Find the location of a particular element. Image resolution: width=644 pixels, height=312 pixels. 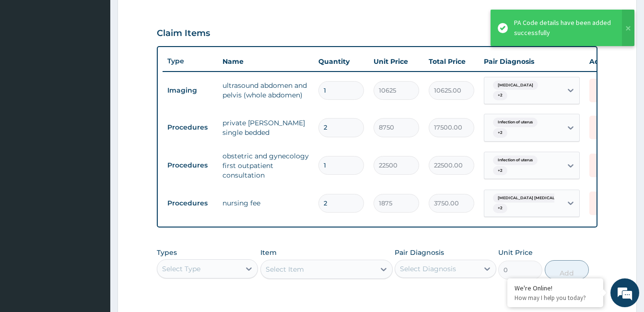

button: Add is located at coordinates (567, 269).